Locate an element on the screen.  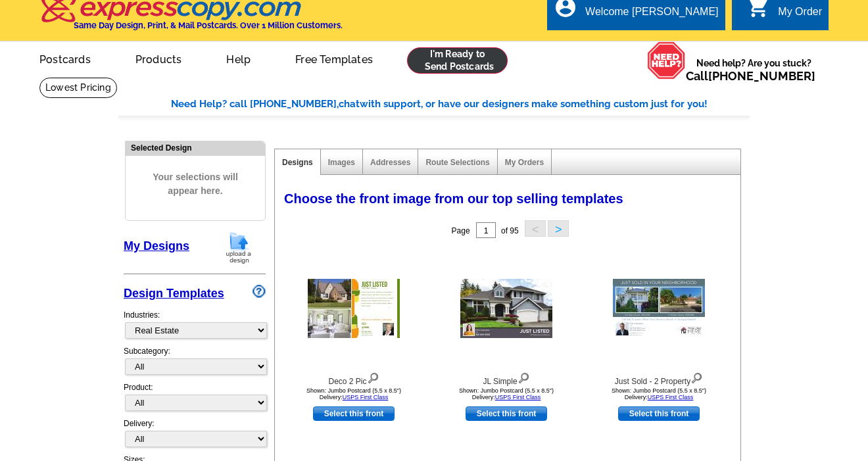
a: Images is located at coordinates (342, 162).